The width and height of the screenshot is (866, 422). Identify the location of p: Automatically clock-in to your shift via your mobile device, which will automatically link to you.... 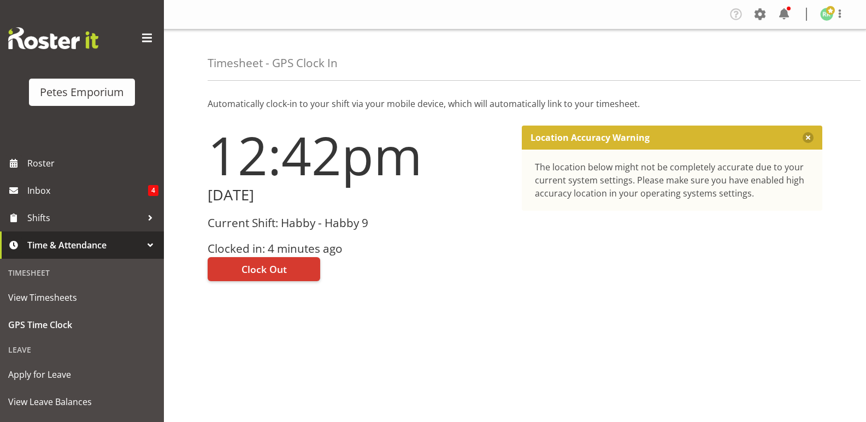
(514, 104).